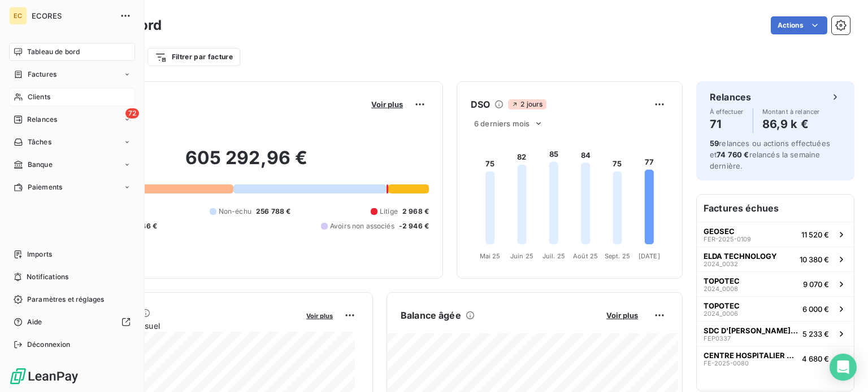 This screenshot has width=868, height=392. Describe the element at coordinates (39, 97) in the screenshot. I see `span: Clients` at that location.